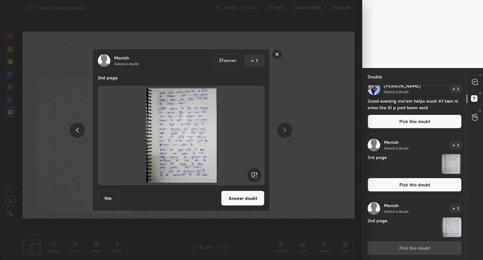 The width and height of the screenshot is (483, 260). I want to click on p: T, so click(480, 75).